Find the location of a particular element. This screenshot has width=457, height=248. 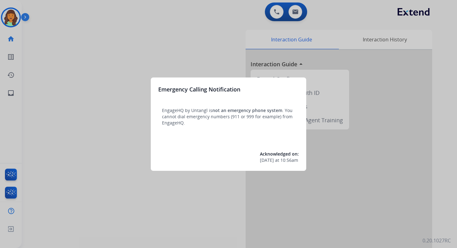

p: EngageHQ by Untangl is . You cannot dial emergency numbers (911 or 999 for example) from EngageHQ. is located at coordinates (229, 117).